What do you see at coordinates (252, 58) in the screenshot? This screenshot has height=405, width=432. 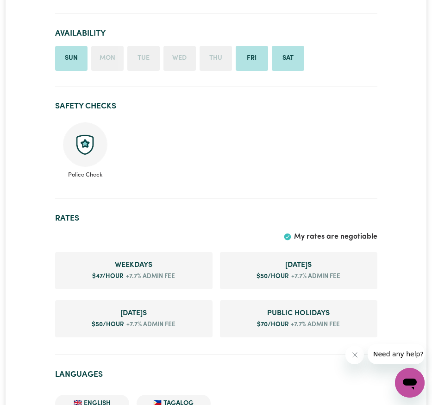 I see `li: Available on Friday` at bounding box center [252, 58].